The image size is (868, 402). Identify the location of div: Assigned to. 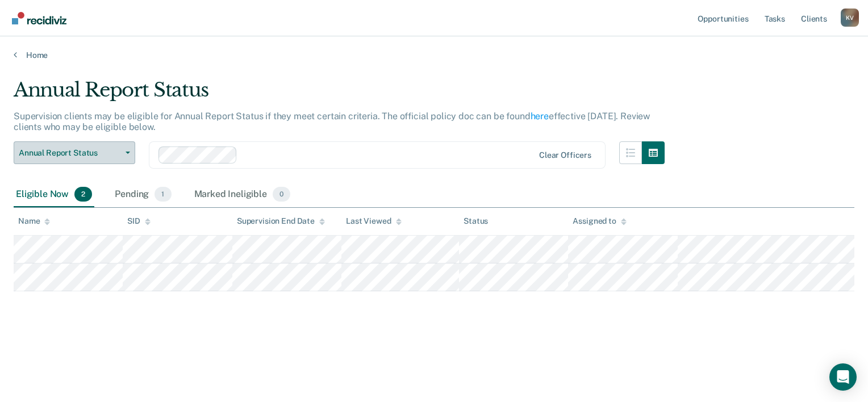
(600, 221).